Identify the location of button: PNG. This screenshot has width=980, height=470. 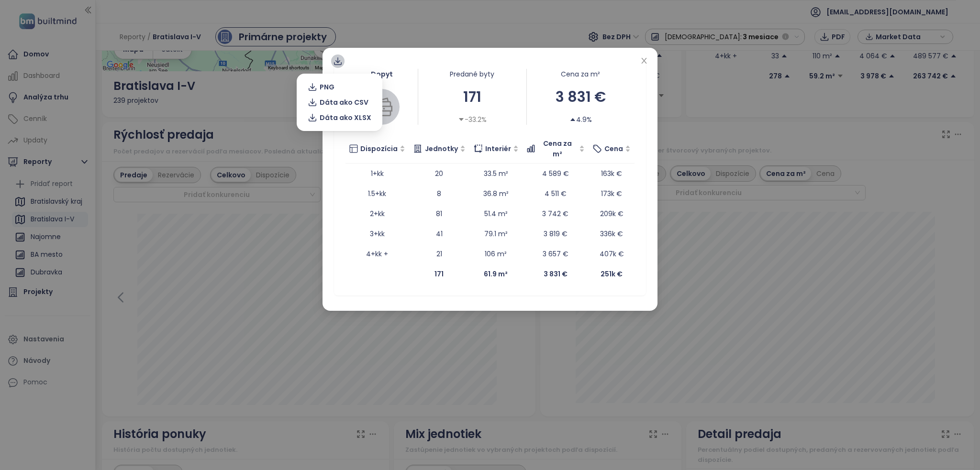
(339, 87).